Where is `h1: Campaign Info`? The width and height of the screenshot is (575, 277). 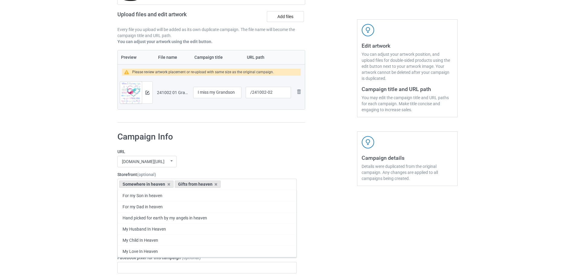 h1: Campaign Info is located at coordinates (207, 137).